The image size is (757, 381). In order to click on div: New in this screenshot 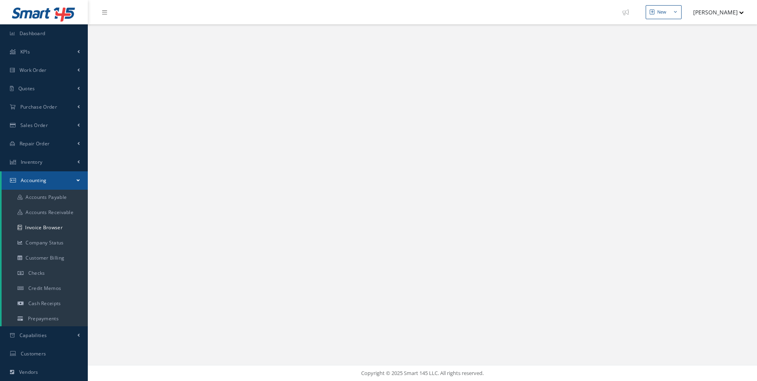, I will do `click(662, 12)`.